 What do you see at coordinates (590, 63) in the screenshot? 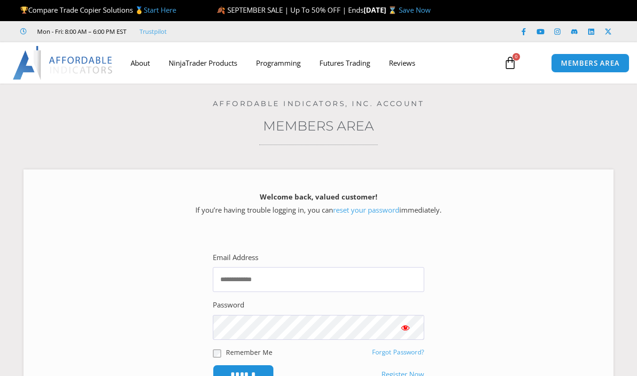
I see `span: MEMBERS AREA` at bounding box center [590, 63].